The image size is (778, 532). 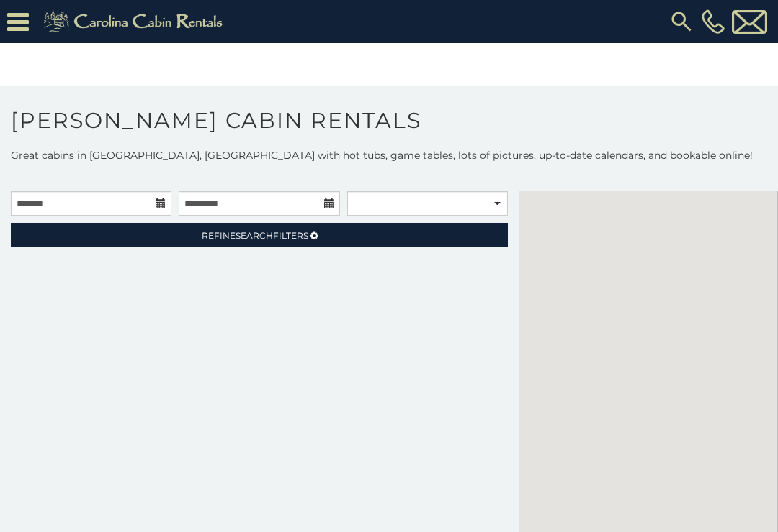 I want to click on span: Refine Filters, so click(x=255, y=236).